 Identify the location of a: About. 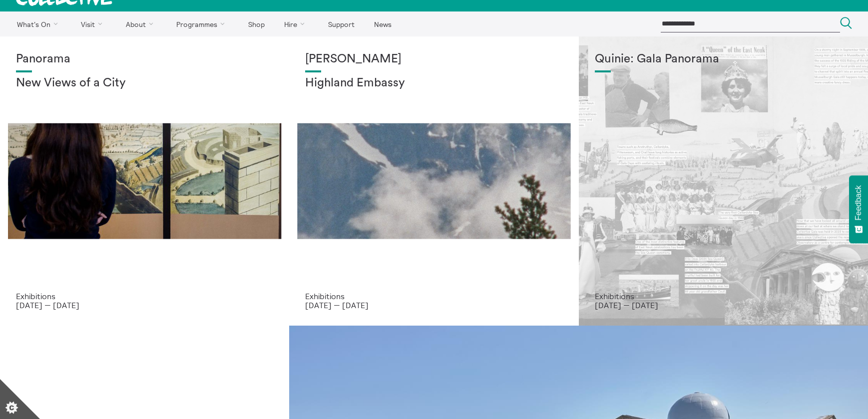
(141, 24).